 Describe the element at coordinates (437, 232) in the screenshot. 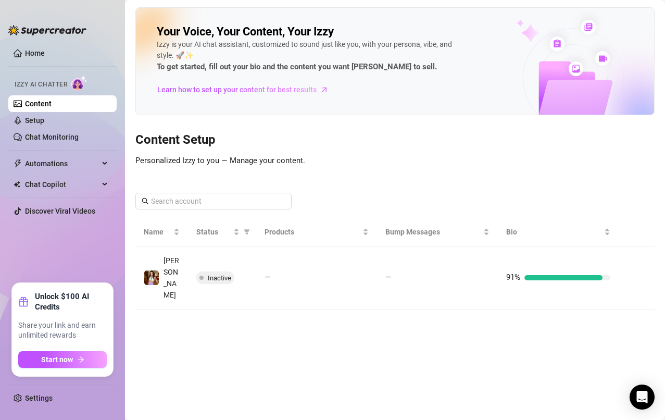

I see `th: Bump Messages` at that location.